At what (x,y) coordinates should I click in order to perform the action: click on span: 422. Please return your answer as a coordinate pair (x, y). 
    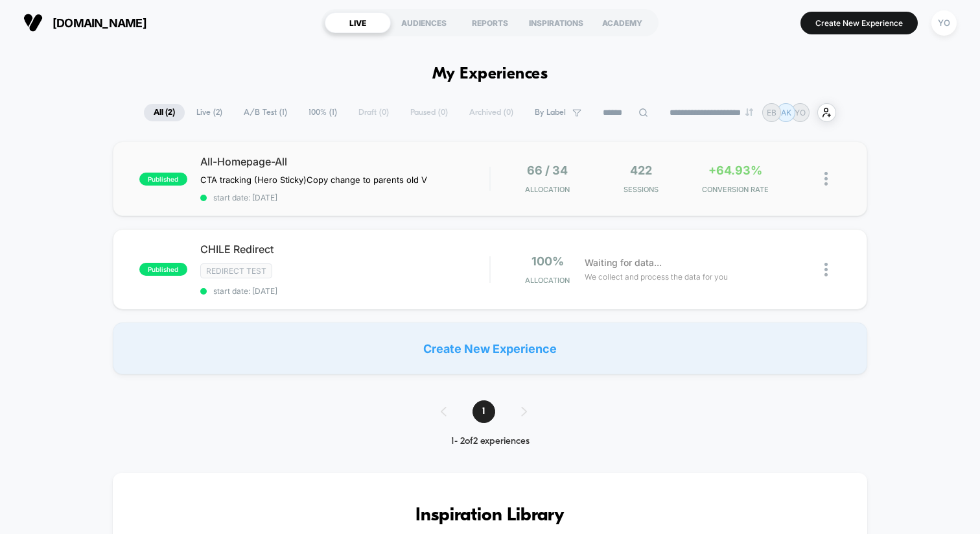
    Looking at the image, I should click on (641, 169).